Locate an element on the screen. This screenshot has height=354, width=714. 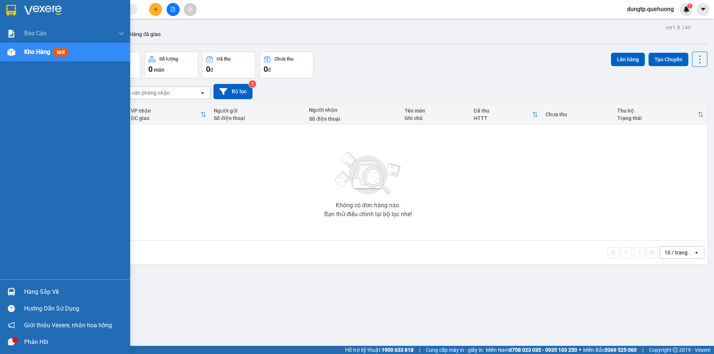
span: Báo cáo is located at coordinates (35, 33).